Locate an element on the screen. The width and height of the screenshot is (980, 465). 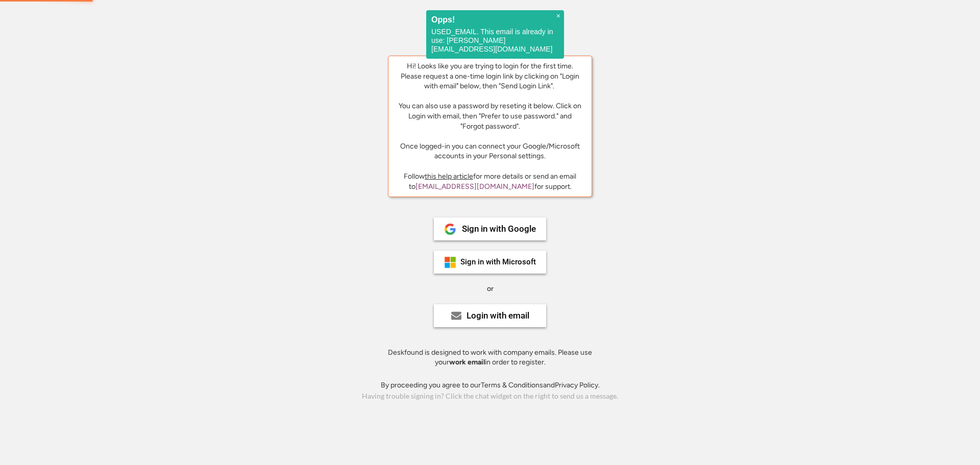
div: By proceeding you agree to our and is located at coordinates (490, 386).